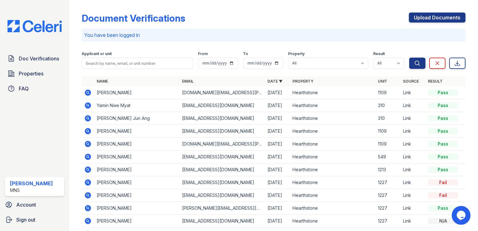 Image resolution: width=478 pixels, height=231 pixels. I want to click on a: Upload Documents, so click(437, 18).